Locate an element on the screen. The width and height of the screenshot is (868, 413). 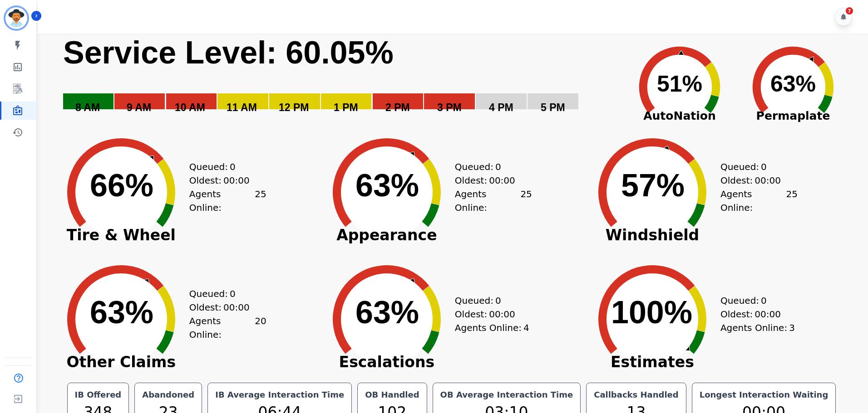
text: 10 AM is located at coordinates (189, 107).